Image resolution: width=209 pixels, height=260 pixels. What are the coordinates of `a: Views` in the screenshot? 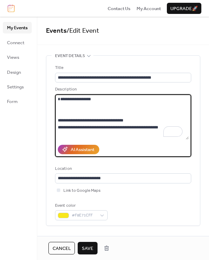 It's located at (17, 57).